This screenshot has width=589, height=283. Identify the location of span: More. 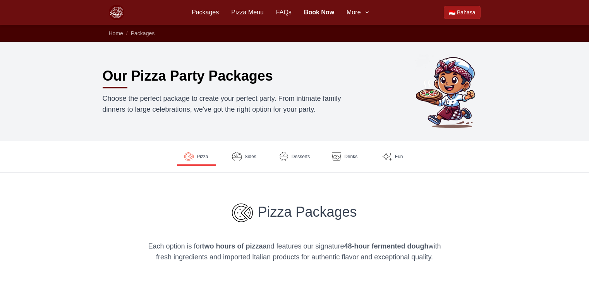
(354, 12).